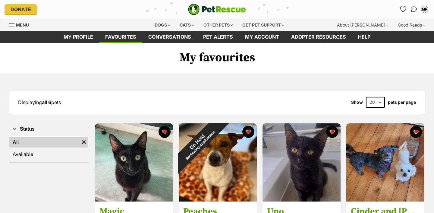  What do you see at coordinates (21, 24) in the screenshot?
I see `a: Menu` at bounding box center [21, 24].